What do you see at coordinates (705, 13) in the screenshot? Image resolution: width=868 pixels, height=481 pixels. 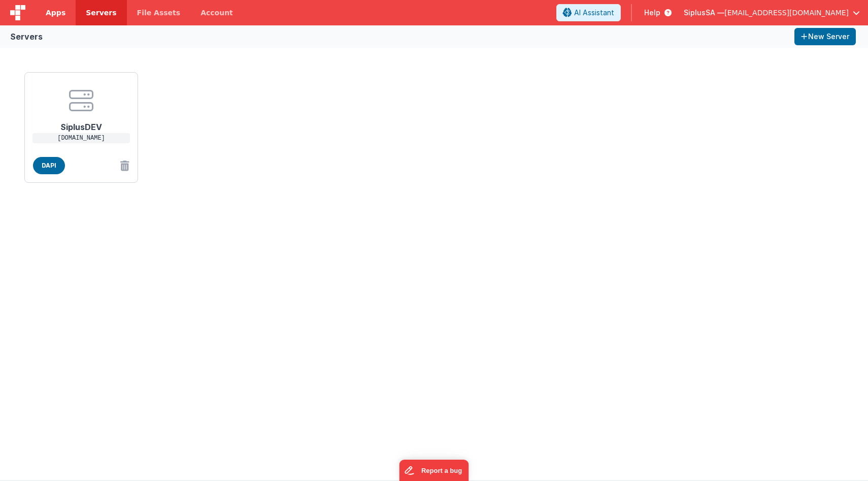 I see `span: SiplusSA —` at bounding box center [705, 13].